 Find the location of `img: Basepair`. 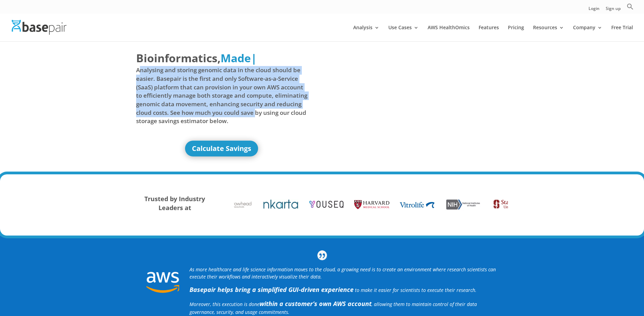

img: Basepair is located at coordinates (39, 27).